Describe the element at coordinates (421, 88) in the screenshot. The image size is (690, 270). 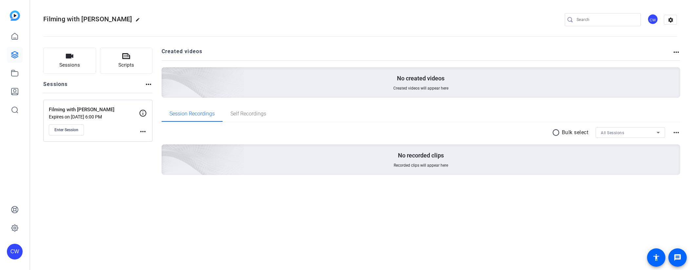
I see `span: Created videos will appear here` at that location.